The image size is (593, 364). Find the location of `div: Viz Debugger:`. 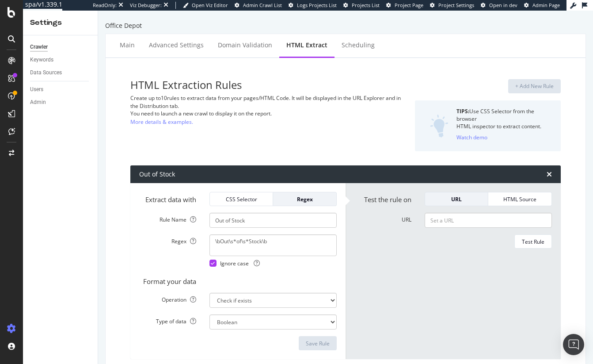

div: Viz Debugger: is located at coordinates (146, 5).